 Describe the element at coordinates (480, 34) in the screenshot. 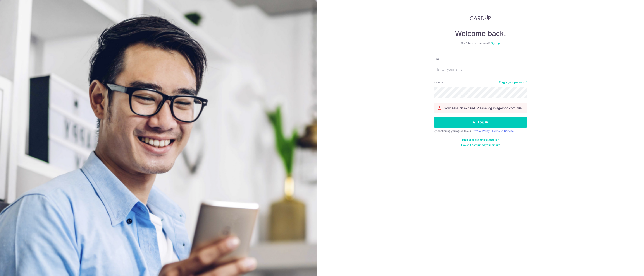

I see `h4: Welcome back!` at that location.